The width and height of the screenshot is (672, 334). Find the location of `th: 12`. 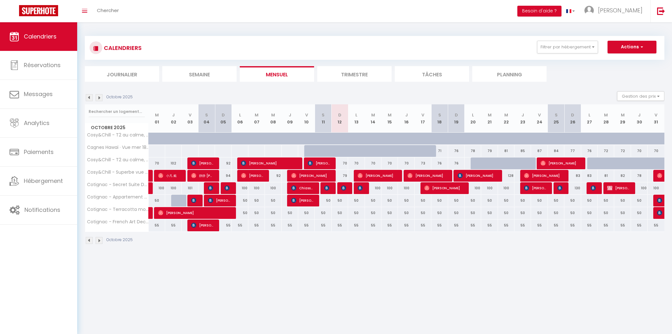

th: 12 is located at coordinates (340, 118).